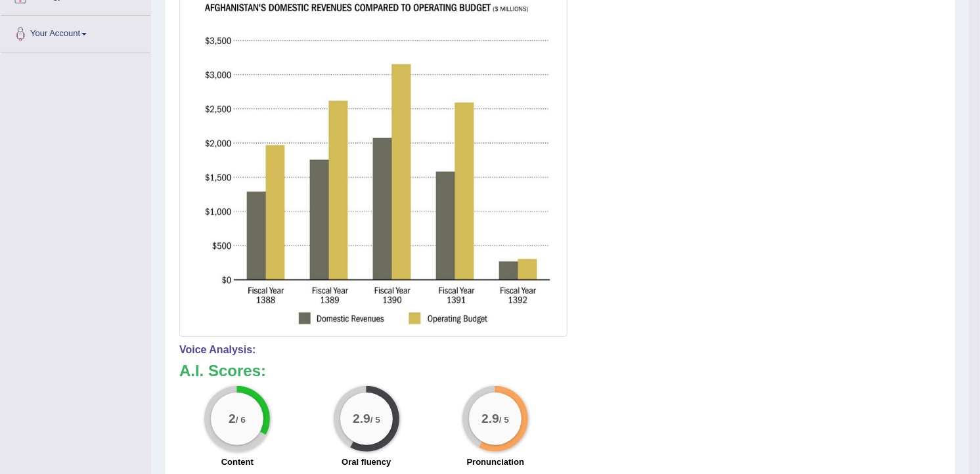  Describe the element at coordinates (559, 350) in the screenshot. I see `h4: Voice Analysis:` at that location.